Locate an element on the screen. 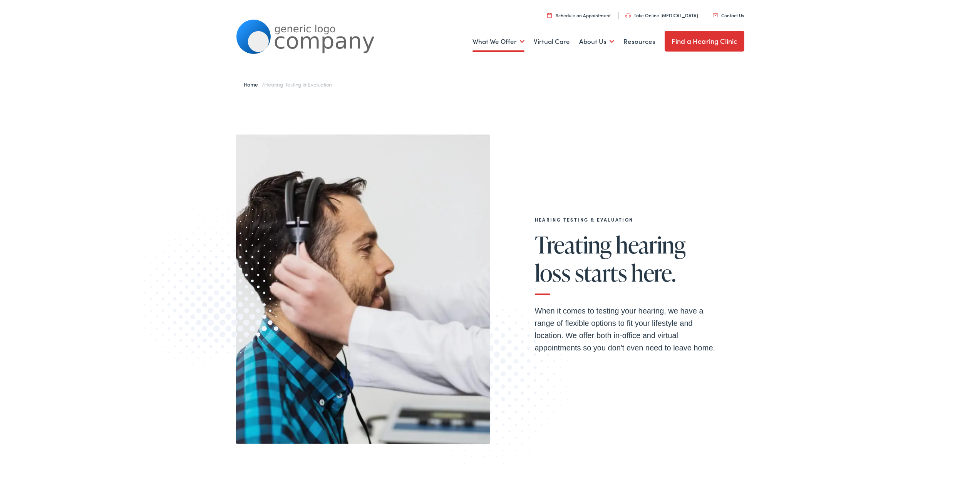 This screenshot has width=980, height=492. span: hearing is located at coordinates (650, 245).